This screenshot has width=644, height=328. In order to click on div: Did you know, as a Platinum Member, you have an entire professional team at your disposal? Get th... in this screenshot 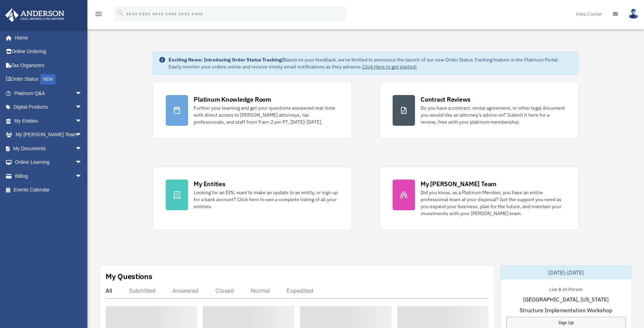, I will do `click(493, 203)`.